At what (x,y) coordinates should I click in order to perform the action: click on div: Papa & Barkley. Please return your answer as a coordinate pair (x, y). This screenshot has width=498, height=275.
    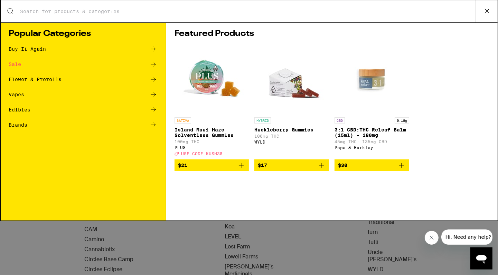
    Looking at the image, I should click on (372, 148).